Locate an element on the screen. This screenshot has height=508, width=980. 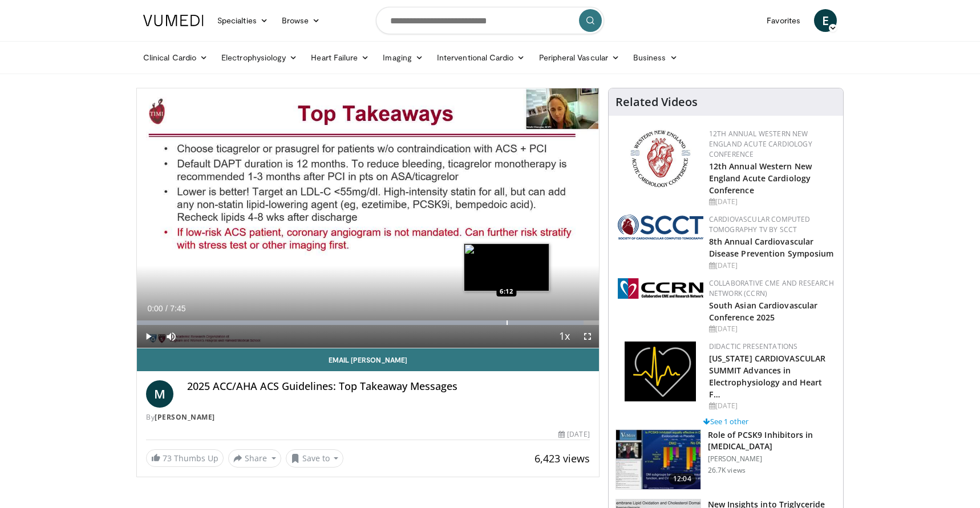
span: M is located at coordinates (160, 394).